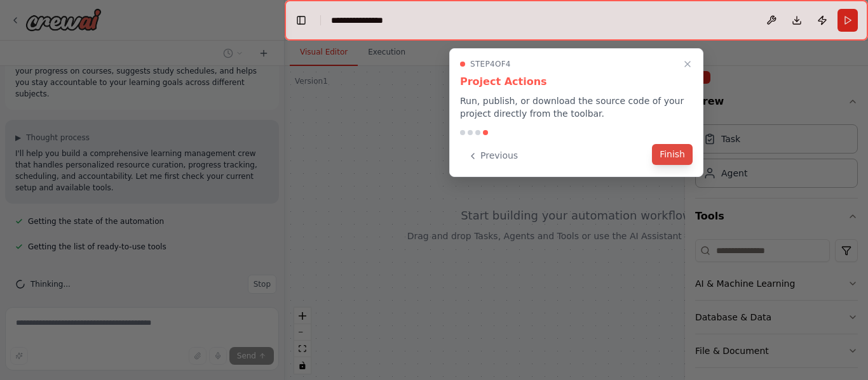  Describe the element at coordinates (490, 64) in the screenshot. I see `span: Step 4 of 4` at that location.